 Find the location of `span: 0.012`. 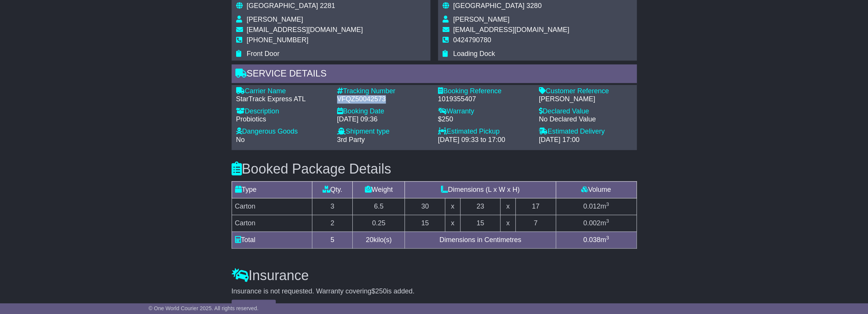

span: 0.012 is located at coordinates (591, 207).